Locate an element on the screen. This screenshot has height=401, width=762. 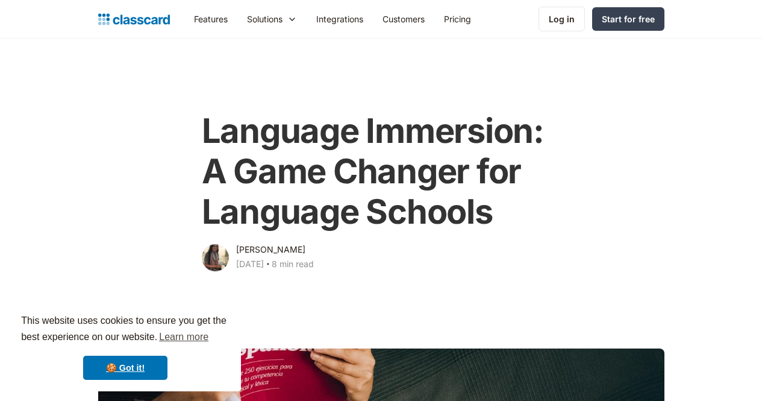
span: This website uses cookies to ensure you get the best experience on our website. is located at coordinates (125, 330).